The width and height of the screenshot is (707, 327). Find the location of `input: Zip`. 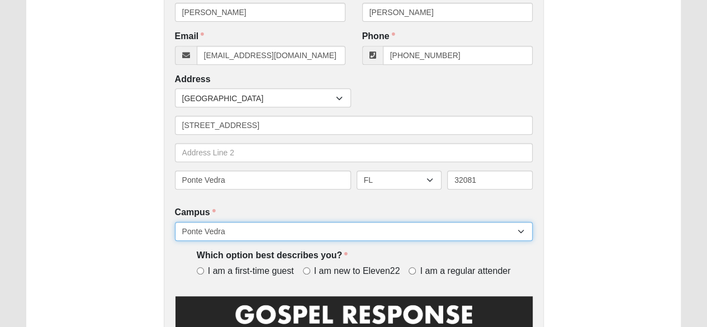

input: Zip is located at coordinates (489, 180).